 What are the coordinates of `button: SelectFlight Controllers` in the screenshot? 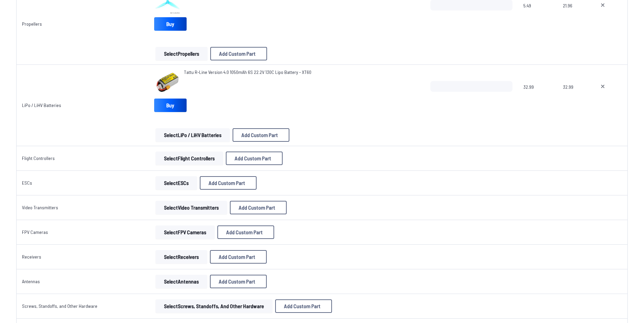 It's located at (189, 158).